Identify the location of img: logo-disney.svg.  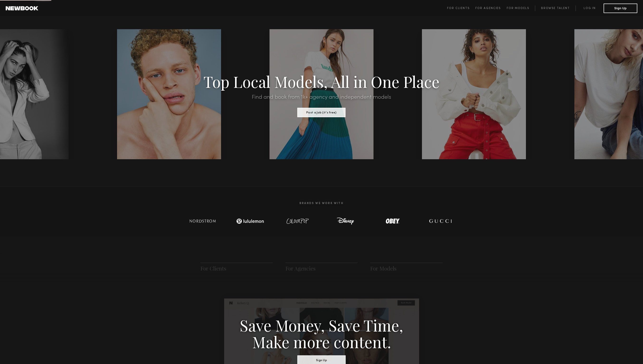
(345, 221).